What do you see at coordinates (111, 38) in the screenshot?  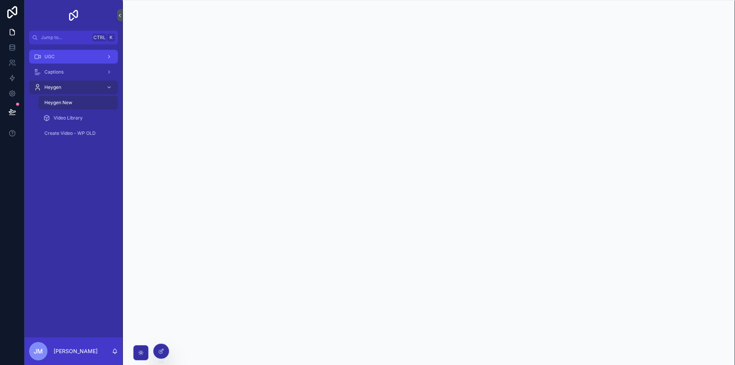 I see `span: K` at bounding box center [111, 38].